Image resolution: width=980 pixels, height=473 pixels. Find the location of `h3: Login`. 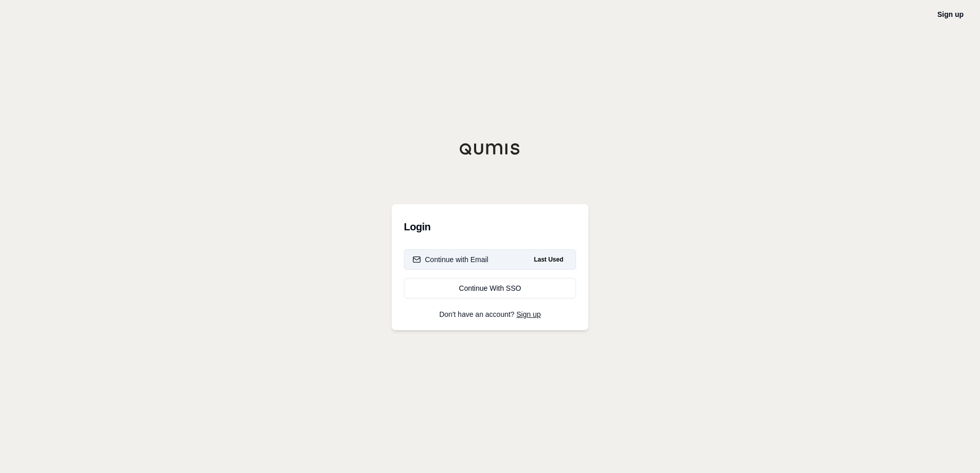

h3: Login is located at coordinates (490, 227).